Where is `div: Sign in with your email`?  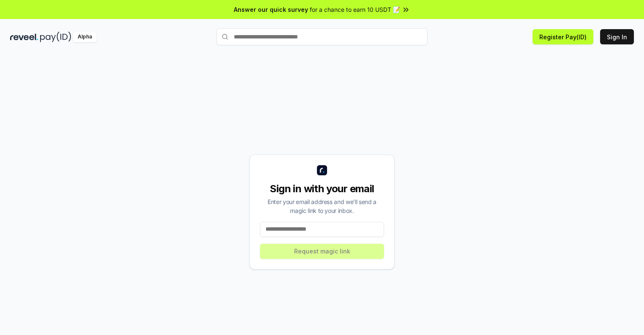
div: Sign in with your email is located at coordinates (322, 189).